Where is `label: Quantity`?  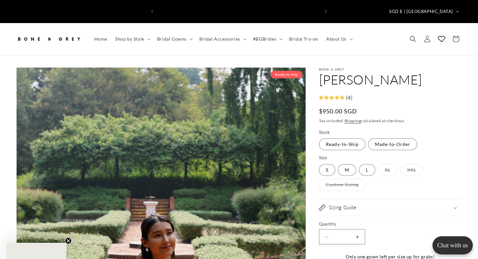
label: Quantity is located at coordinates (391, 224).